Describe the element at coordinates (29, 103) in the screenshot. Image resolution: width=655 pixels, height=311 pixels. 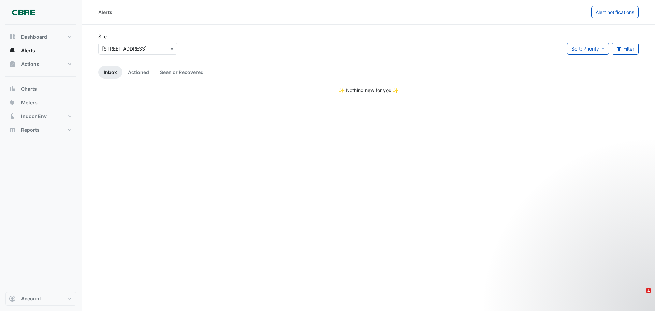
I see `span: Meters` at that location.